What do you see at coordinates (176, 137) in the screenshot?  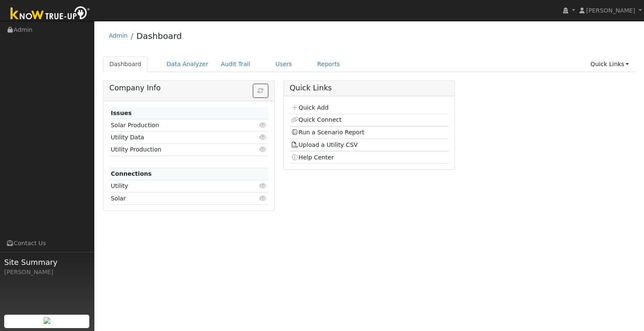 I see `td: Utility Data` at bounding box center [176, 137].